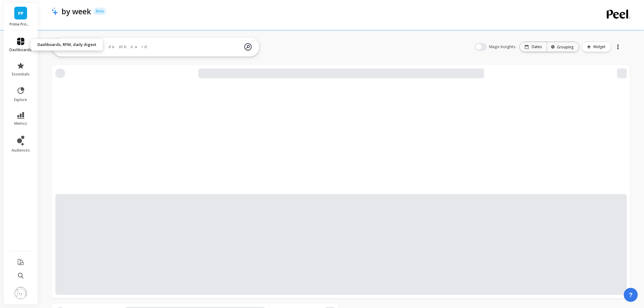 This screenshot has height=308, width=644. What do you see at coordinates (21, 150) in the screenshot?
I see `span: audiences` at bounding box center [21, 150].